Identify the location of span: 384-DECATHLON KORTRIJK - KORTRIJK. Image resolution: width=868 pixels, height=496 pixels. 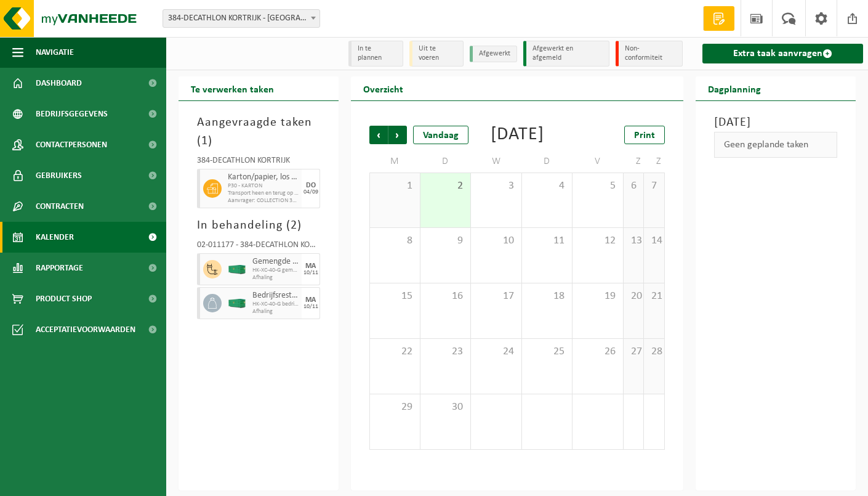
(241, 18).